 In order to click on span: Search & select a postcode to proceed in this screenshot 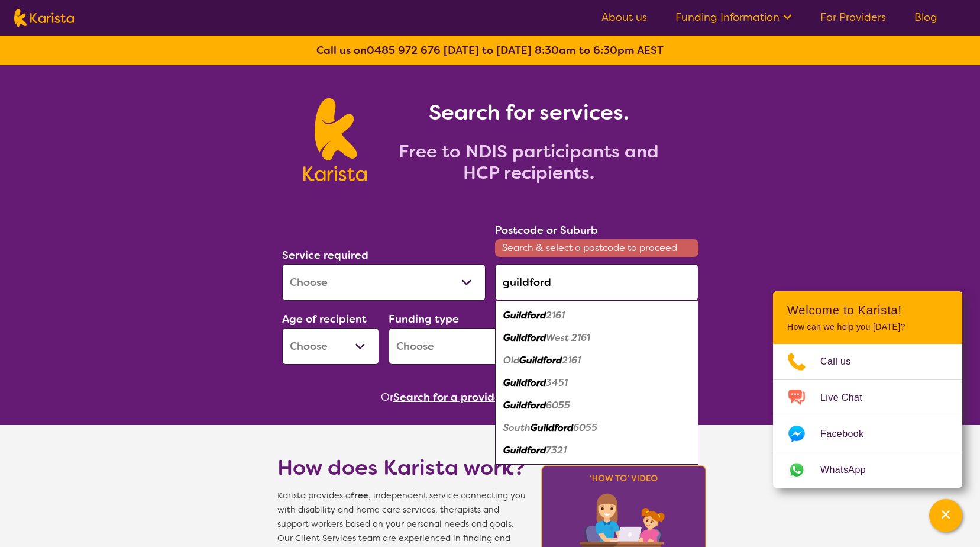, I will do `click(597, 248)`.